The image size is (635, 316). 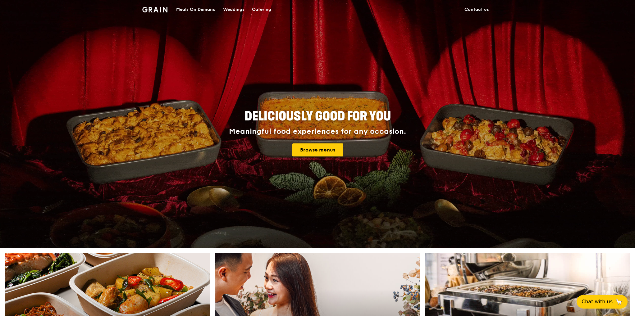 What do you see at coordinates (318, 117) in the screenshot?
I see `span: Deliciously good for you` at bounding box center [318, 117].